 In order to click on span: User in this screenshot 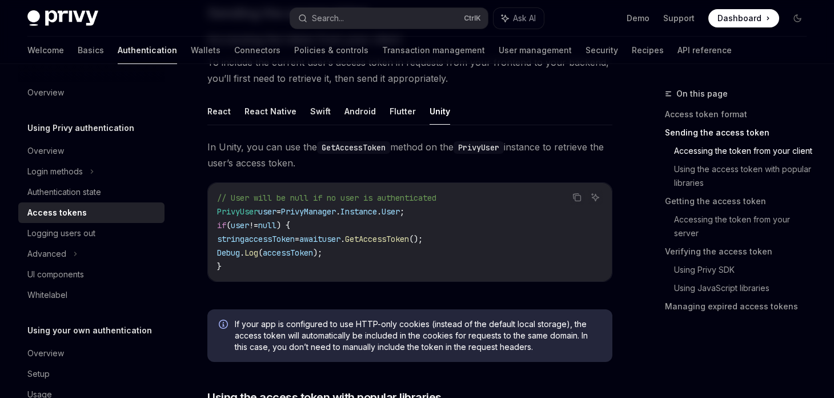, I will do `click(391, 211)`.